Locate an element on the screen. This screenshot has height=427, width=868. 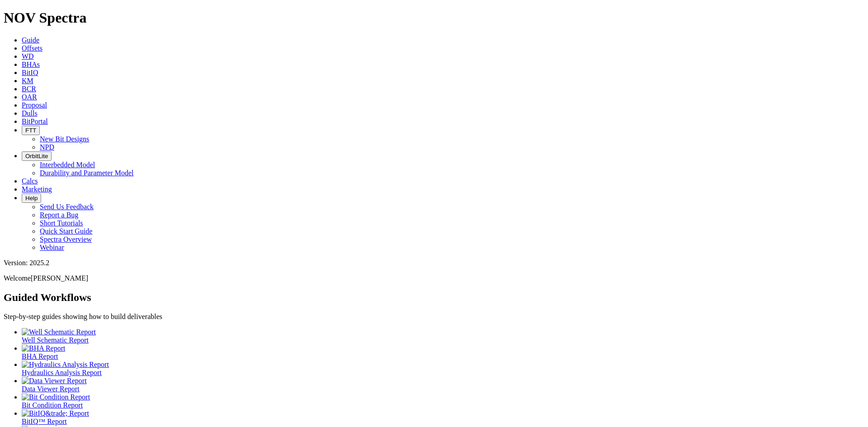
h2: Guided Workflows is located at coordinates (434, 297).